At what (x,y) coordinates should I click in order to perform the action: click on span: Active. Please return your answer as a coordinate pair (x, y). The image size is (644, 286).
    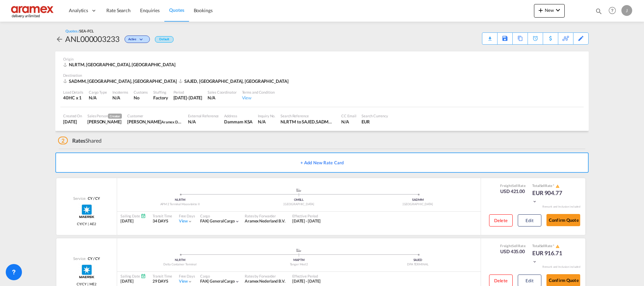
    Looking at the image, I should click on (133, 40).